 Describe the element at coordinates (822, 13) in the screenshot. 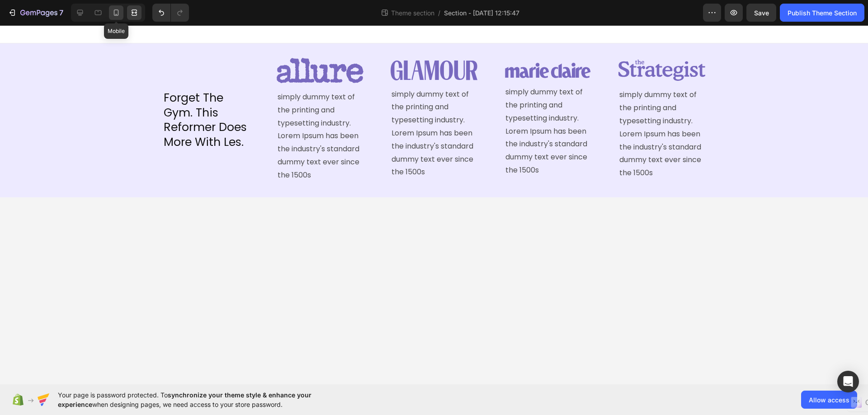

I see `div: Publish Theme Section` at that location.